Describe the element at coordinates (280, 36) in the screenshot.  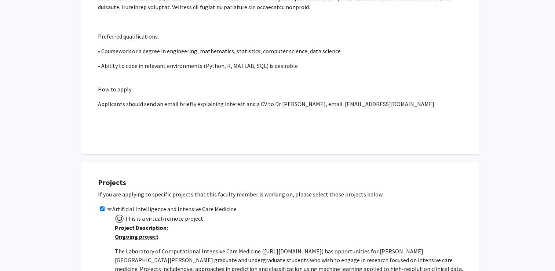
I see `p: Preferred qualifications:` at that location.